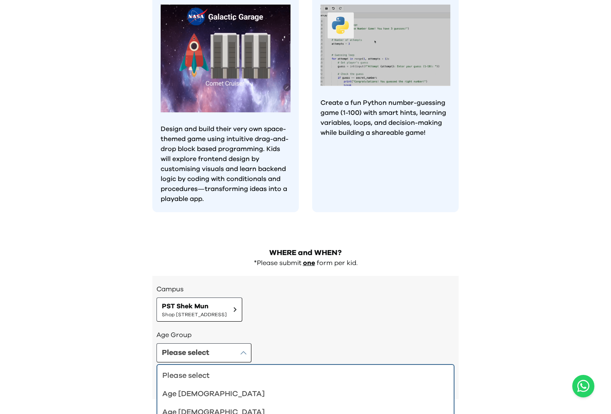 This screenshot has width=611, height=414. I want to click on div: *Please submit form per kid., so click(306, 263).